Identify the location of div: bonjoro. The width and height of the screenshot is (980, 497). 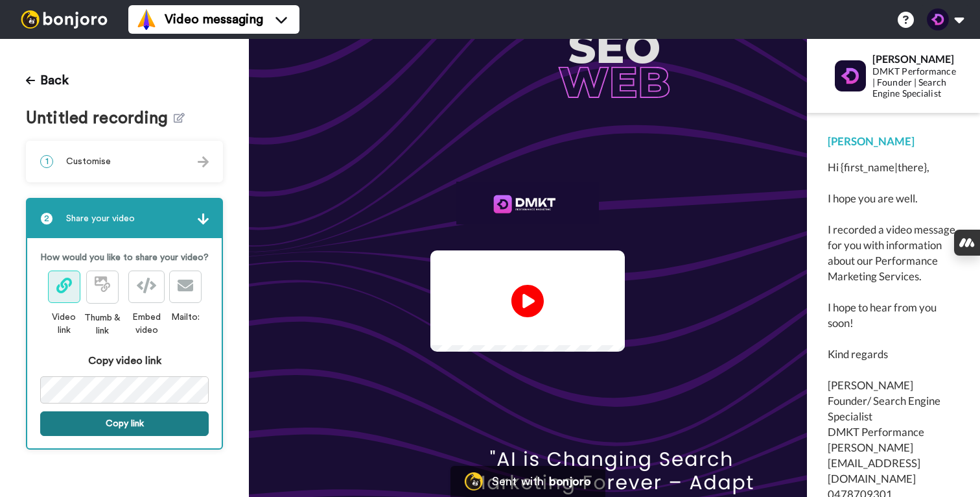
(569, 481).